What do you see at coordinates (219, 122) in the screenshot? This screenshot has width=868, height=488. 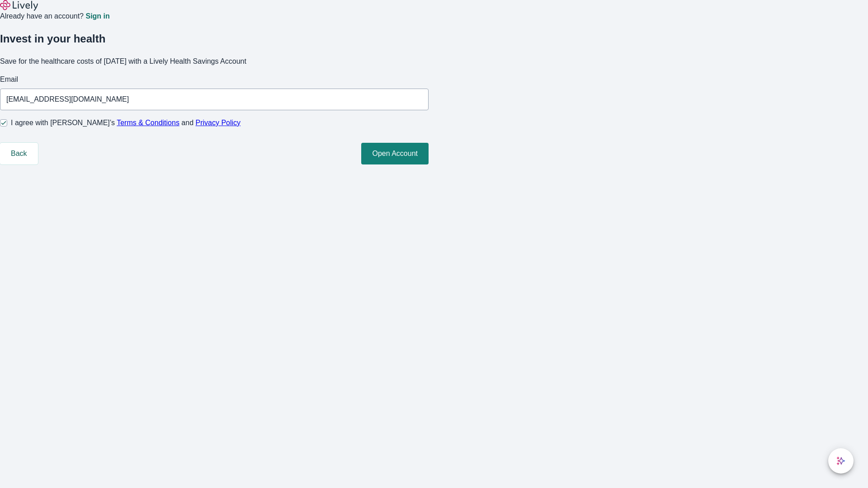 I see `a: Privacy Policy` at bounding box center [219, 122].